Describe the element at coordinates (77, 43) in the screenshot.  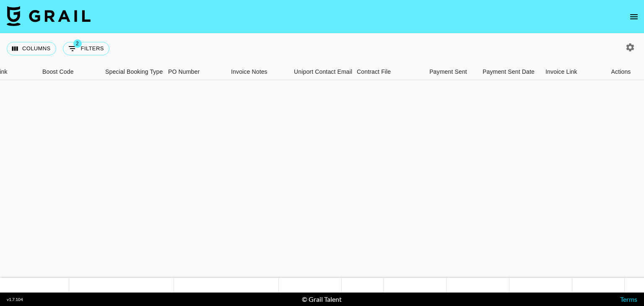
I see `span: 2` at that location.